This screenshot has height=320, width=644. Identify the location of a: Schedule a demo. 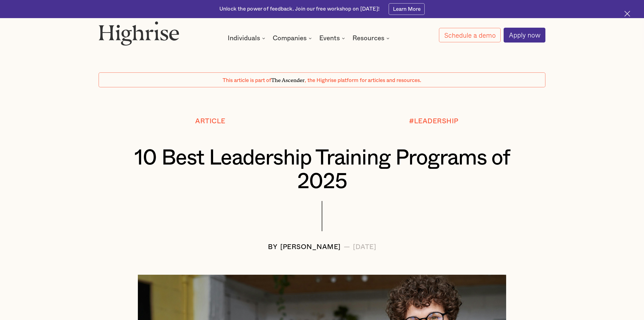
(469, 35).